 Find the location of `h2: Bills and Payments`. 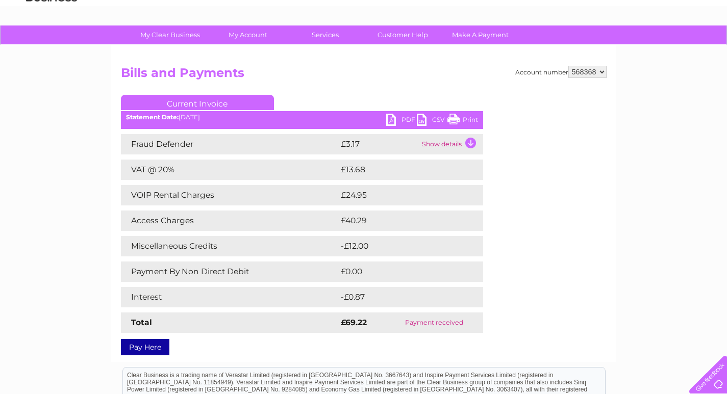

h2: Bills and Payments is located at coordinates (364, 76).